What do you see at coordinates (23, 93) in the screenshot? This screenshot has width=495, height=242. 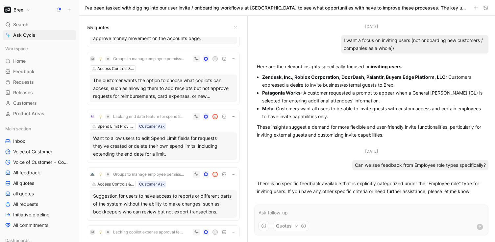 I see `span: Releases` at bounding box center [23, 93].